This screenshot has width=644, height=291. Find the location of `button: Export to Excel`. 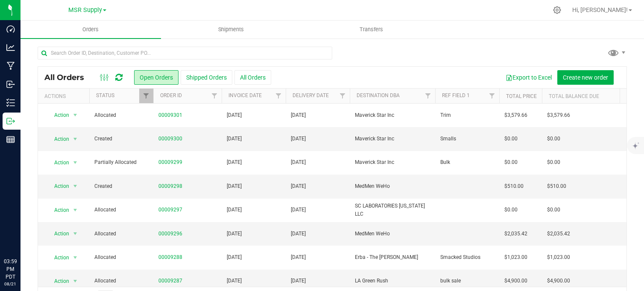

button: Export to Excel is located at coordinates (529, 77).